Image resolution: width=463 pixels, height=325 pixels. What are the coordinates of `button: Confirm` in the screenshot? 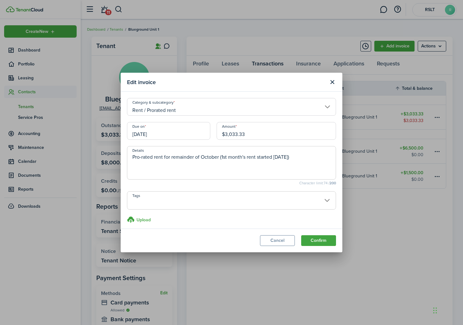 It's located at (318, 241).